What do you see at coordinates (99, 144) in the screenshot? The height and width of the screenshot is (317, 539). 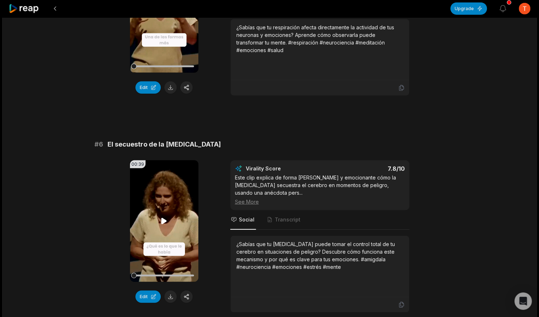 I see `span: # 6` at bounding box center [99, 144].